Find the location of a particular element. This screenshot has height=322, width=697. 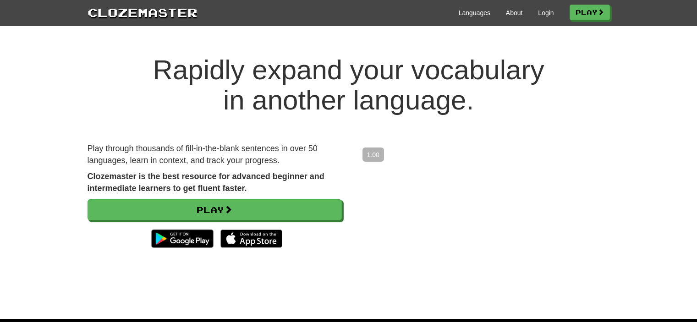

a: Login is located at coordinates (546, 13).